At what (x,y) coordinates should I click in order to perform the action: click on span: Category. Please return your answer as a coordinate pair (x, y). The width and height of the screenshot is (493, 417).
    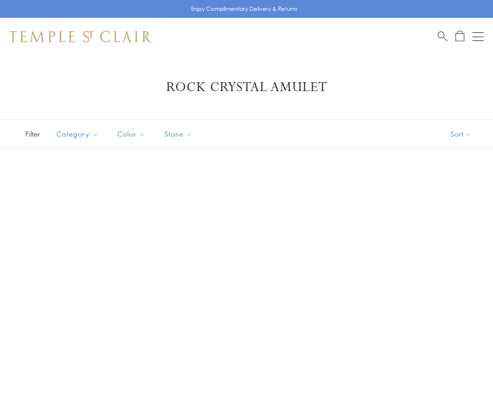
    Looking at the image, I should click on (78, 134).